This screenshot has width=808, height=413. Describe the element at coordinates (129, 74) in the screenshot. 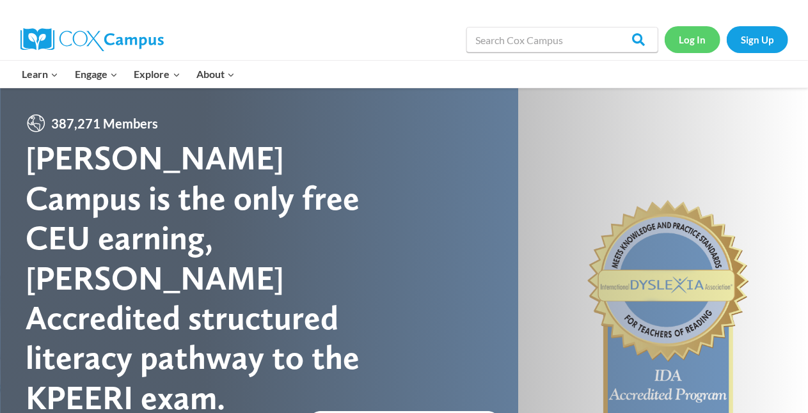

I see `nav: Primary Navigation` at that location.